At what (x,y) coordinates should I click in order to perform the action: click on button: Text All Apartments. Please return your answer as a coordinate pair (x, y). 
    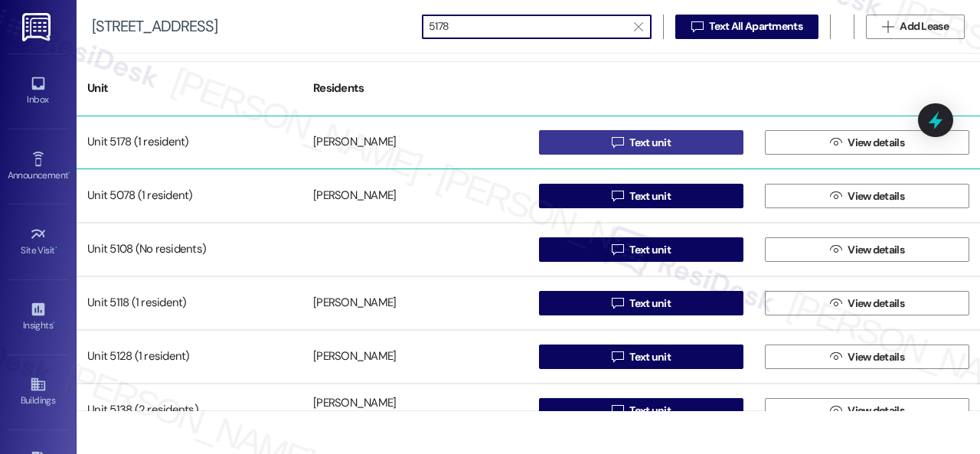
    Looking at the image, I should click on (747, 27).